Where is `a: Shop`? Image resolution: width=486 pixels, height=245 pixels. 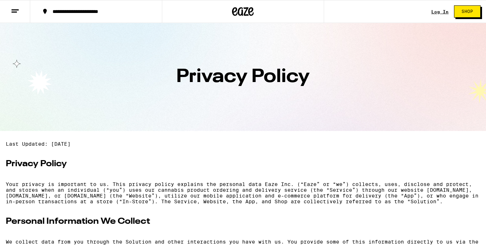 a: Shop is located at coordinates (468, 12).